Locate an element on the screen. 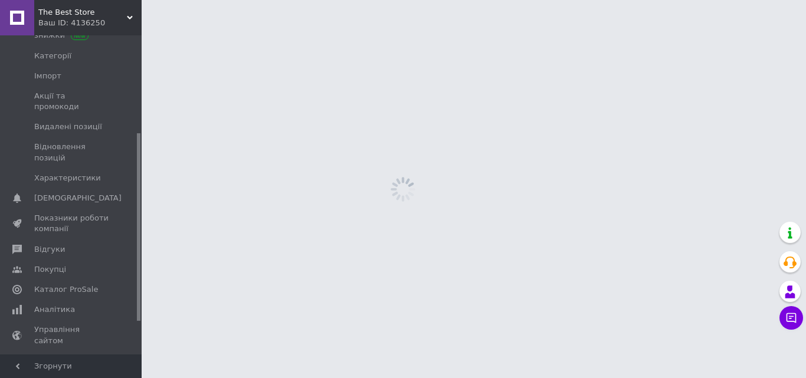 The image size is (806, 378). span: Відновлення позицій is located at coordinates (71, 152).